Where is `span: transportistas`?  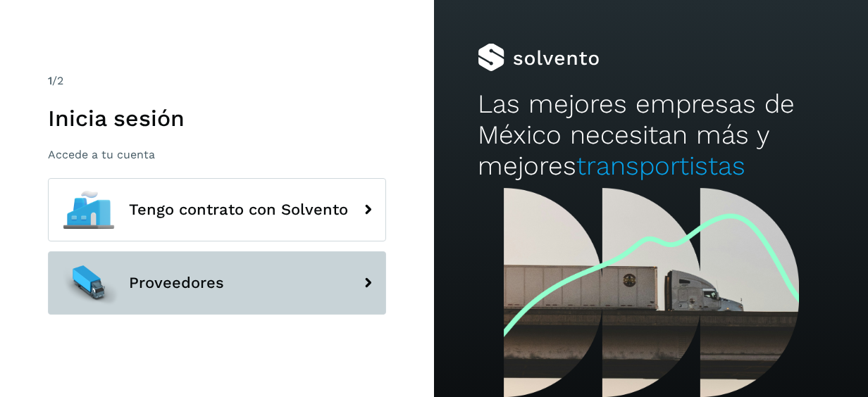 span: transportistas is located at coordinates (661, 165).